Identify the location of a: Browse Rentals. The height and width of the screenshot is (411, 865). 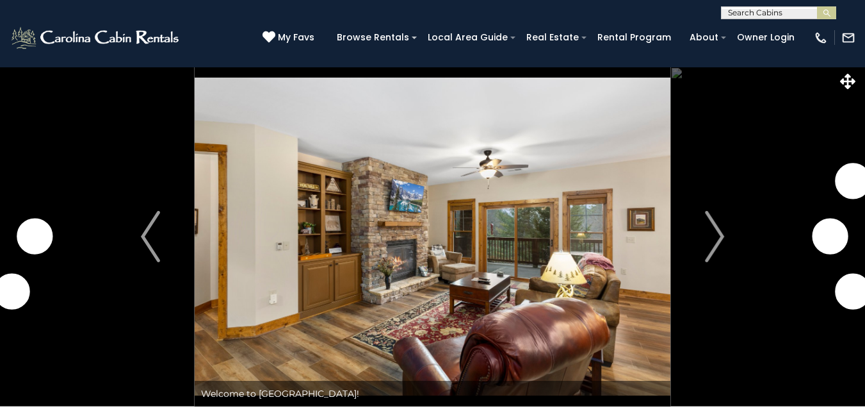
(373, 37).